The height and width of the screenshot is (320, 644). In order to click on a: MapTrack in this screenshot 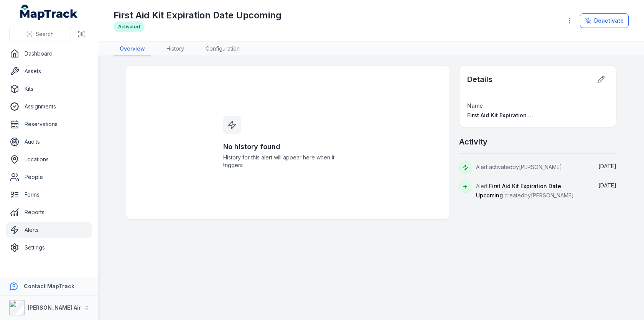, I will do `click(49, 12)`.